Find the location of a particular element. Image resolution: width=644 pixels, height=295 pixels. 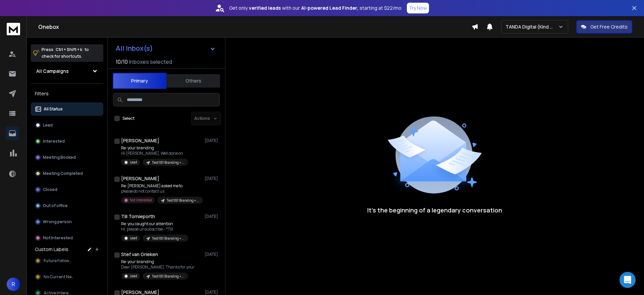

p: Meeting Booked is located at coordinates (60, 157).